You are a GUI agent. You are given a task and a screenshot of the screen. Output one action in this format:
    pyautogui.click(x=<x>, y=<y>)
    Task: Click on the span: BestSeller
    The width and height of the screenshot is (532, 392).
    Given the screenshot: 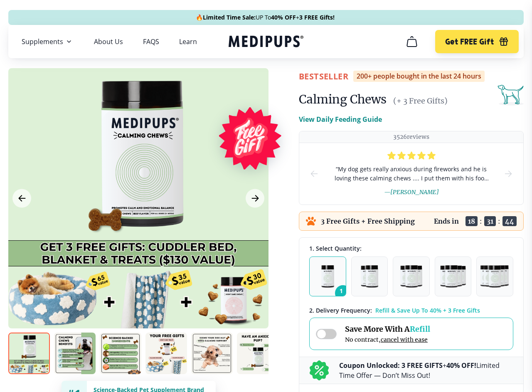 What is the action you would take?
    pyautogui.click(x=323, y=76)
    